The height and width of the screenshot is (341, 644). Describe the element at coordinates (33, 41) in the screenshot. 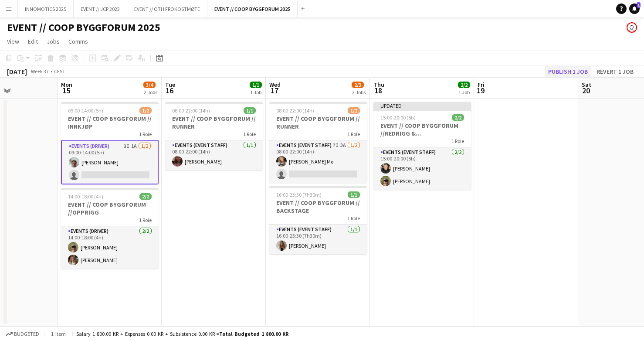

I see `a: Edit` at that location.